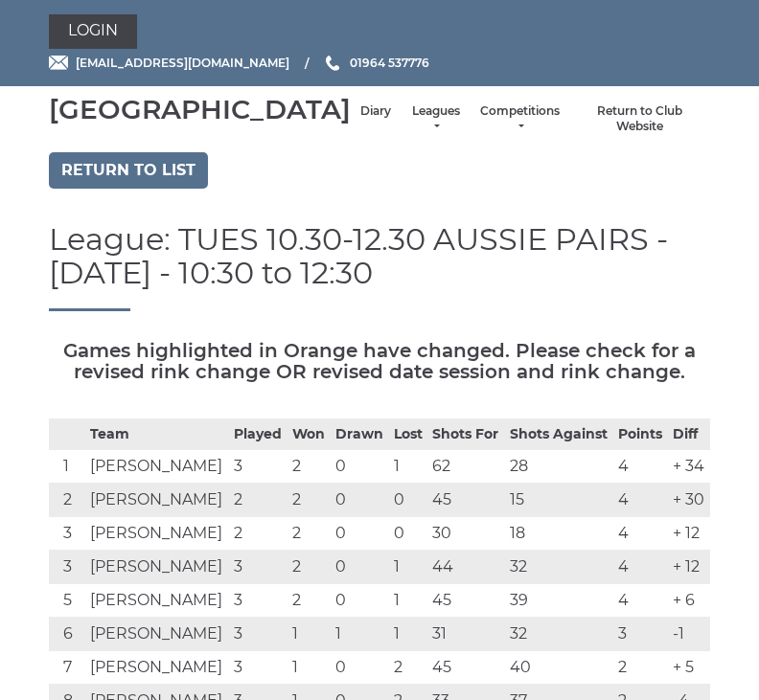 Image resolution: width=759 pixels, height=700 pixels. Describe the element at coordinates (93, 32) in the screenshot. I see `a: Login` at that location.